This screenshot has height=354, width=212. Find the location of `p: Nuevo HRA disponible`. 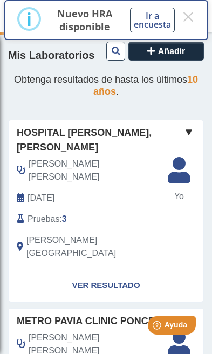

p: Nuevo HRA disponible is located at coordinates (85, 20).